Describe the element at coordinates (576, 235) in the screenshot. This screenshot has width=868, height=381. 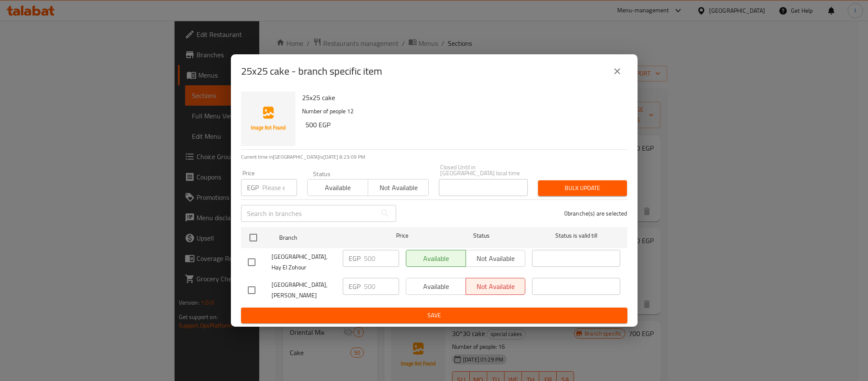
I see `span: Status is valid till` at that location.